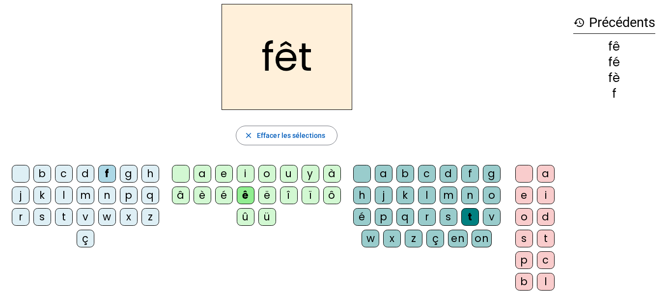 This screenshot has width=671, height=294. What do you see at coordinates (458, 239) in the screenshot?
I see `div: en` at bounding box center [458, 239].